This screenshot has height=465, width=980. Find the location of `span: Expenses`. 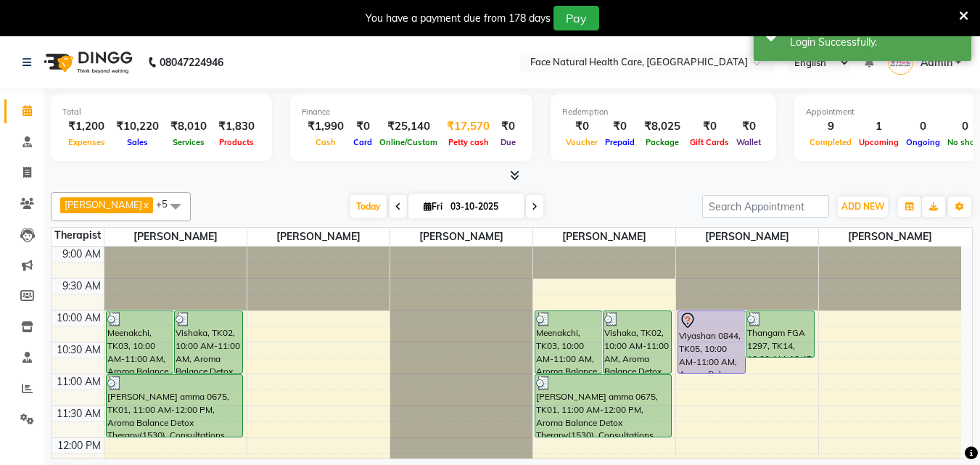

span: Expenses is located at coordinates (87, 142).